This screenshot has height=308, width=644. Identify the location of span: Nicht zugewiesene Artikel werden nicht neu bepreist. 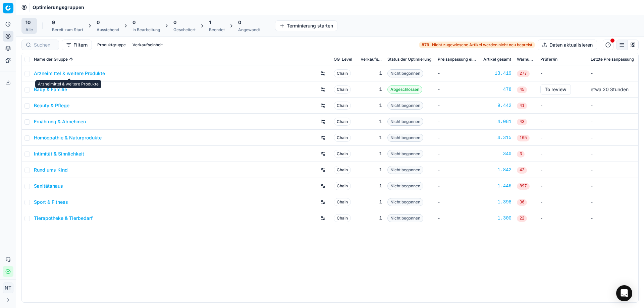
(482, 45).